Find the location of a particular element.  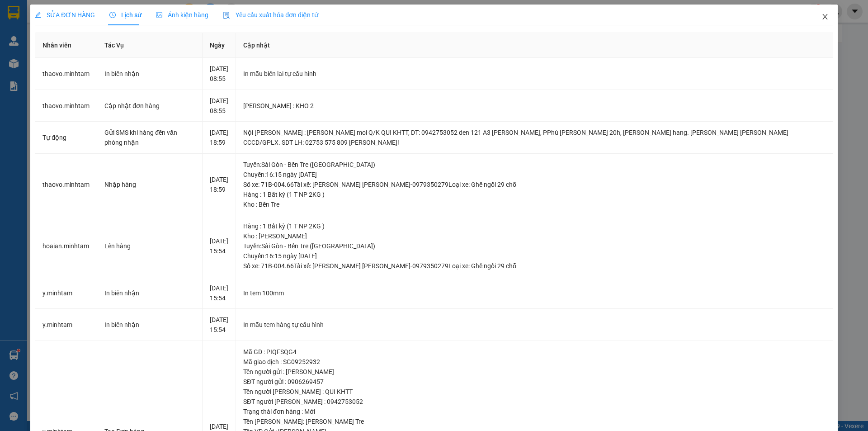

span: edit is located at coordinates (38, 15).